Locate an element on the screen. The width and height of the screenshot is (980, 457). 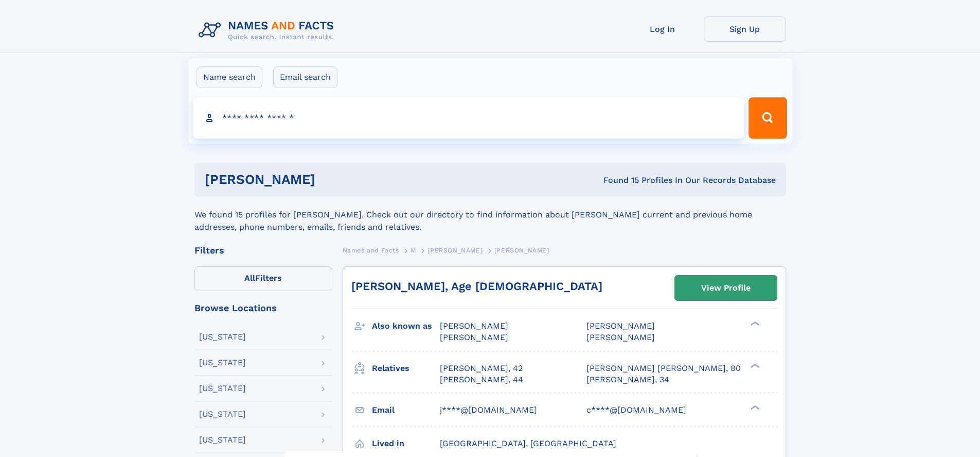
a: M is located at coordinates (414, 250).